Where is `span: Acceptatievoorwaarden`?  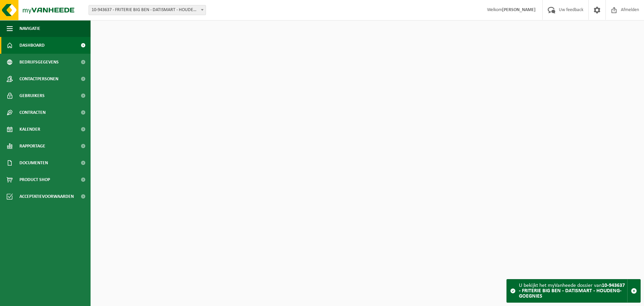
span: Acceptatievoorwaarden is located at coordinates (47, 197).